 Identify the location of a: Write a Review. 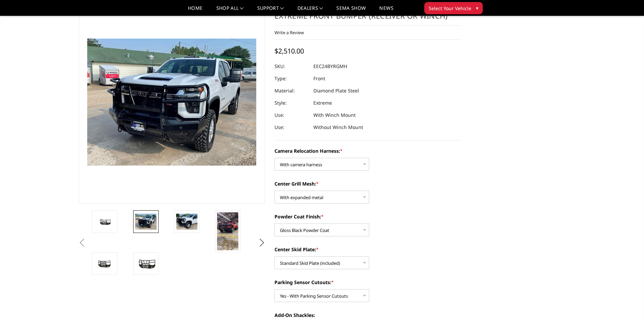
(289, 32).